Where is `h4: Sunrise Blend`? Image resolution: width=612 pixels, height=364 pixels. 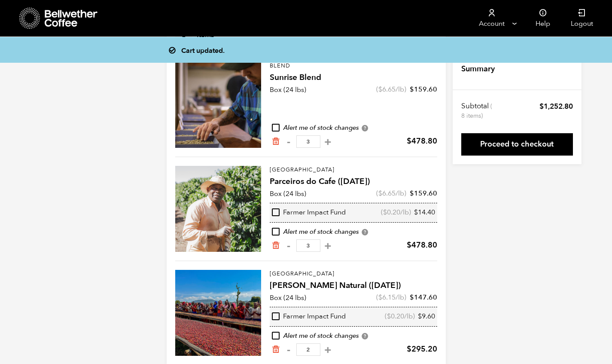
h4: Sunrise Blend is located at coordinates (353, 78).